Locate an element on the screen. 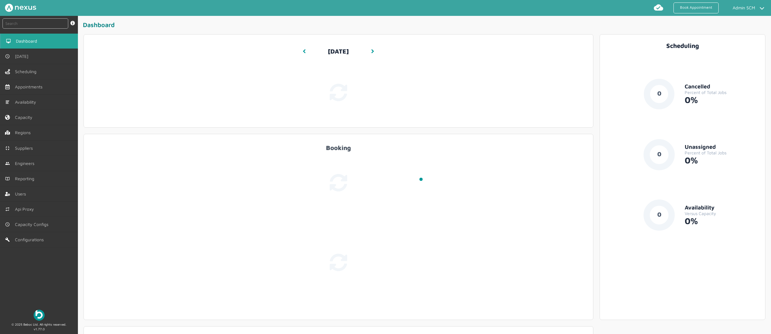  span: Regions is located at coordinates (24, 133).